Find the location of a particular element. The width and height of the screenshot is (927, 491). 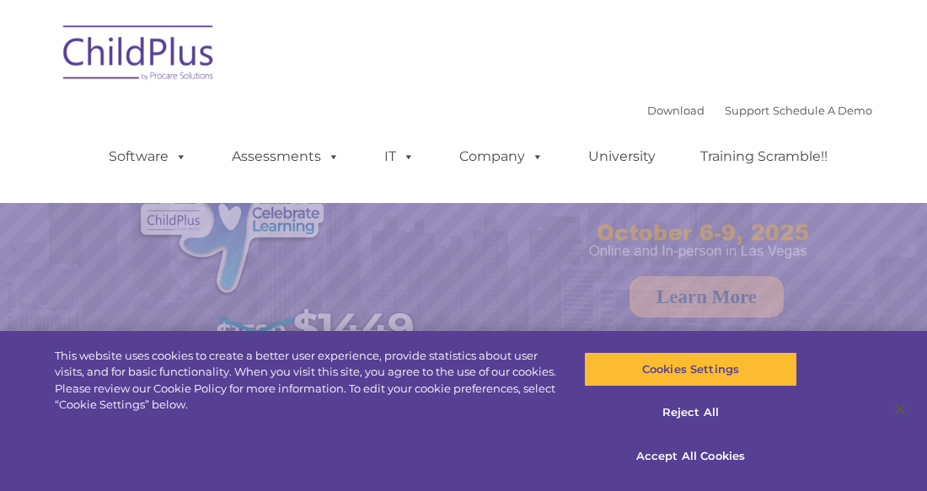

a: Support is located at coordinates (746, 110).